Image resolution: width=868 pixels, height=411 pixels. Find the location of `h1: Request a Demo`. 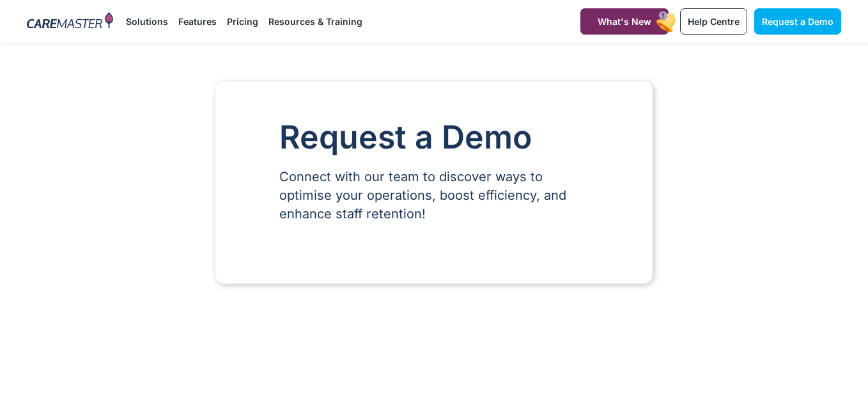

h1: Request a Demo is located at coordinates (434, 137).